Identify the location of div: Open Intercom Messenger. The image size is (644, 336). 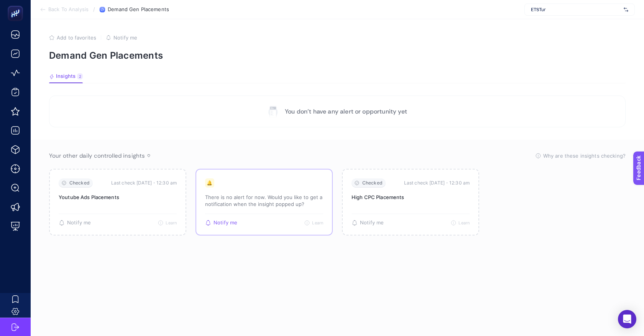
(627, 319).